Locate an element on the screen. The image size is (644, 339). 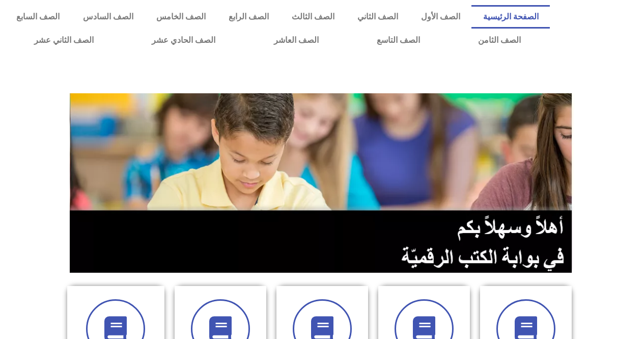
a: الصف التاسع is located at coordinates (398, 40).